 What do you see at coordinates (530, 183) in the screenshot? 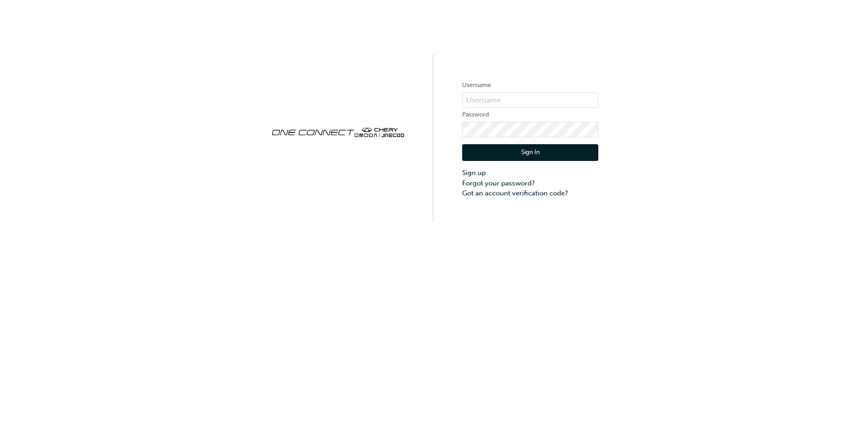
I see `a: Forgot your password?` at bounding box center [530, 183].